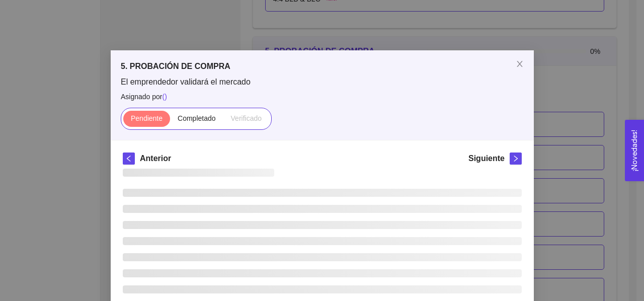 This screenshot has height=301, width=644. I want to click on h5: Siguiente, so click(486, 158).